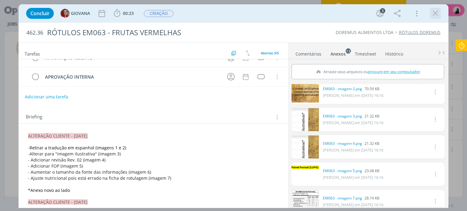  Describe the element at coordinates (99, 178) in the screenshot. I see `span: - Ajuste nutricional pois está errado na ficha de rotulagem (imagem 7)` at that location.